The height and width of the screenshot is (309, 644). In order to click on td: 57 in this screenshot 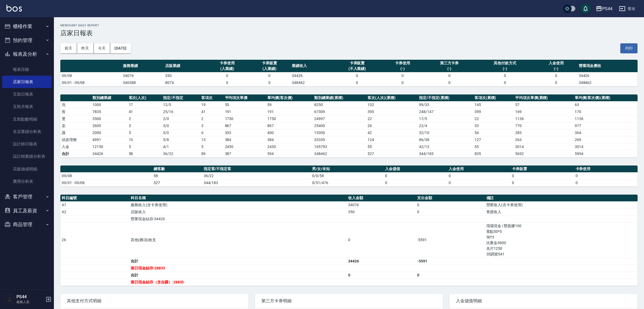, I will do `click(544, 105)`.